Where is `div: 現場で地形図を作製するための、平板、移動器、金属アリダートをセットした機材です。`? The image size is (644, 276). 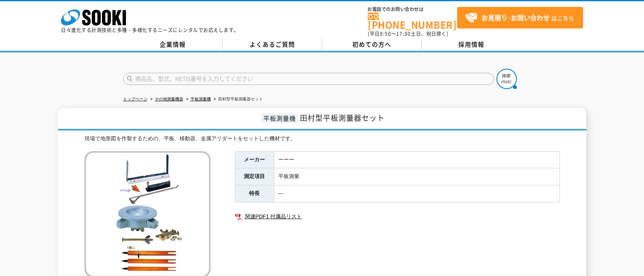
div: 現場で地形図を作製するための、平板、移動器、金属アリダートをセットした機材です。 is located at coordinates (322, 139).